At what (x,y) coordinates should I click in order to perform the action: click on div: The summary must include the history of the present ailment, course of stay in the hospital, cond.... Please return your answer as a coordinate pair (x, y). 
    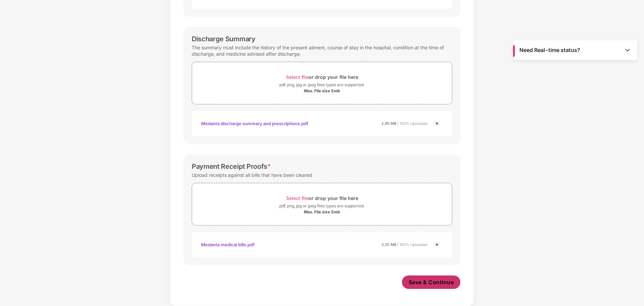
    Looking at the image, I should click on (322, 51).